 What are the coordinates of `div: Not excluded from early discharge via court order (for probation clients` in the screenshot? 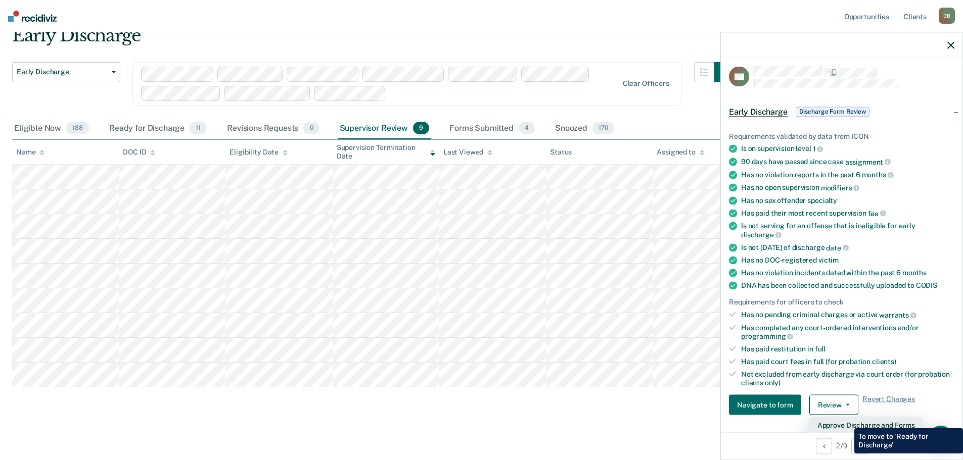 It's located at (847, 379).